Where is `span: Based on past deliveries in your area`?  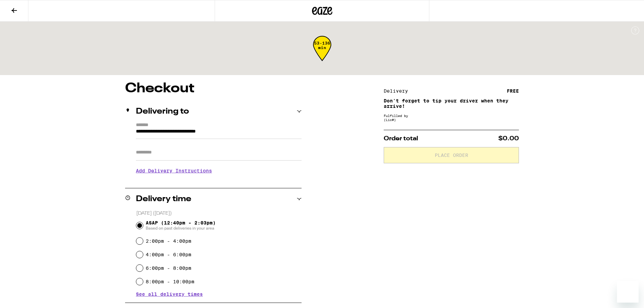 span: Based on past deliveries in your area is located at coordinates (180, 229).